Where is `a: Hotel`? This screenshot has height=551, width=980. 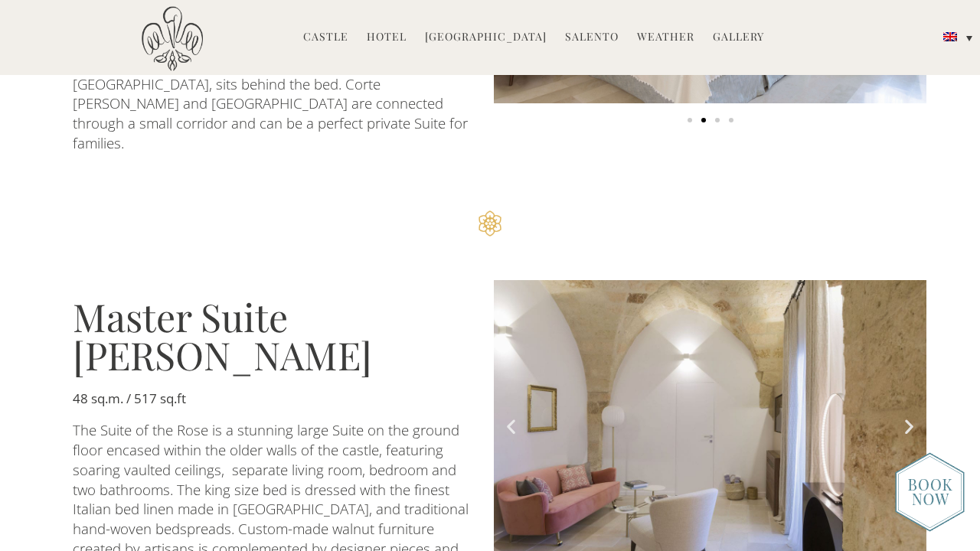 a: Hotel is located at coordinates (387, 38).